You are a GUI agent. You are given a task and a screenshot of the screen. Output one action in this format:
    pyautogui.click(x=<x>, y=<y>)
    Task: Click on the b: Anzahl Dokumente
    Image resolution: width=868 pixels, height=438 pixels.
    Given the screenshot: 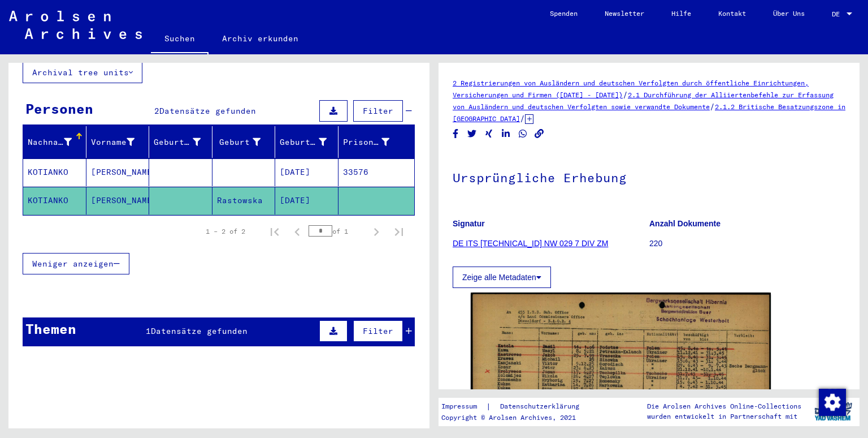 What is the action you would take?
    pyautogui.click(x=685, y=224)
    